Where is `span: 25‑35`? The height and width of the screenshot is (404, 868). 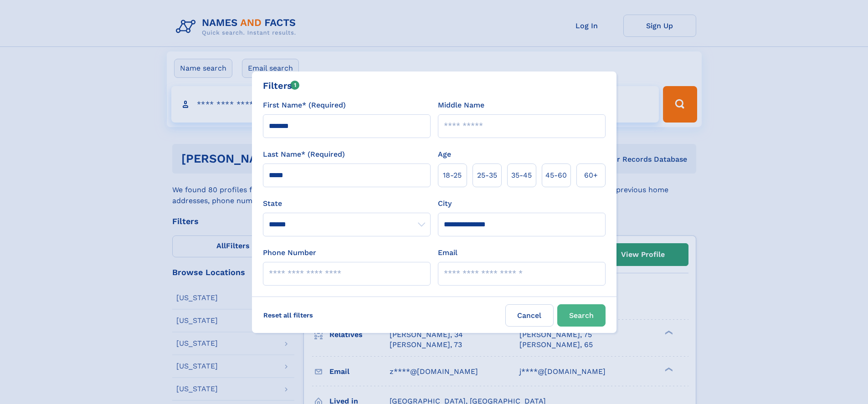 span: 25‑35 is located at coordinates (488, 176).